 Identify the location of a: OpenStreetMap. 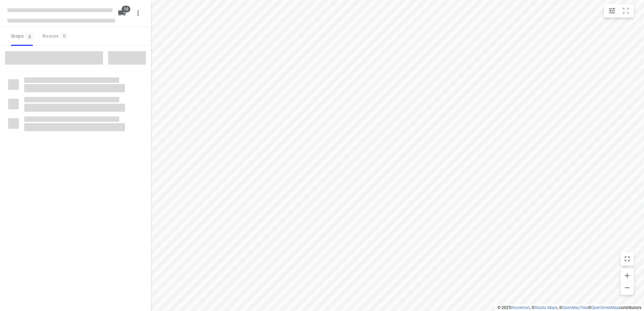
(605, 308).